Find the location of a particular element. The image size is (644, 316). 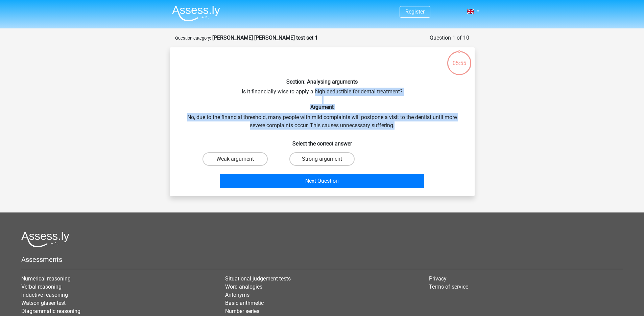

h6: Select the correct answer is located at coordinates (322, 141).